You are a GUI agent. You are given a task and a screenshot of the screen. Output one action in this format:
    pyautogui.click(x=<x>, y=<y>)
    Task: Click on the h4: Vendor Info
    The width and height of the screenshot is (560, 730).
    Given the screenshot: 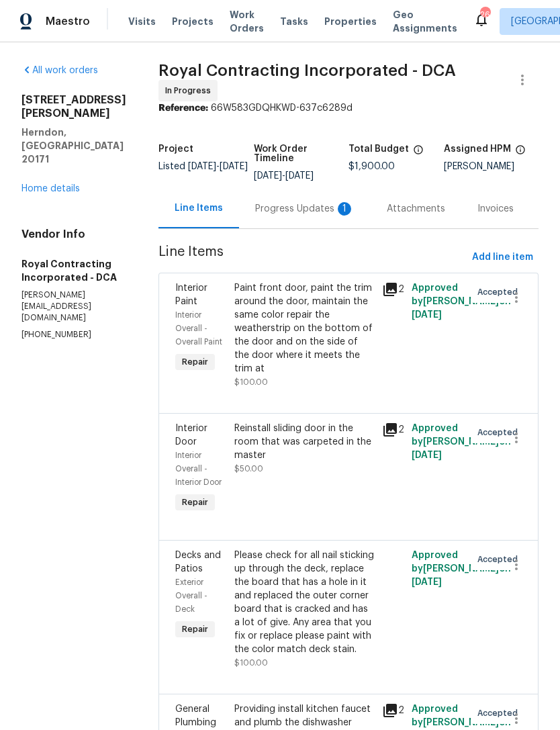 What is the action you would take?
    pyautogui.click(x=73, y=235)
    